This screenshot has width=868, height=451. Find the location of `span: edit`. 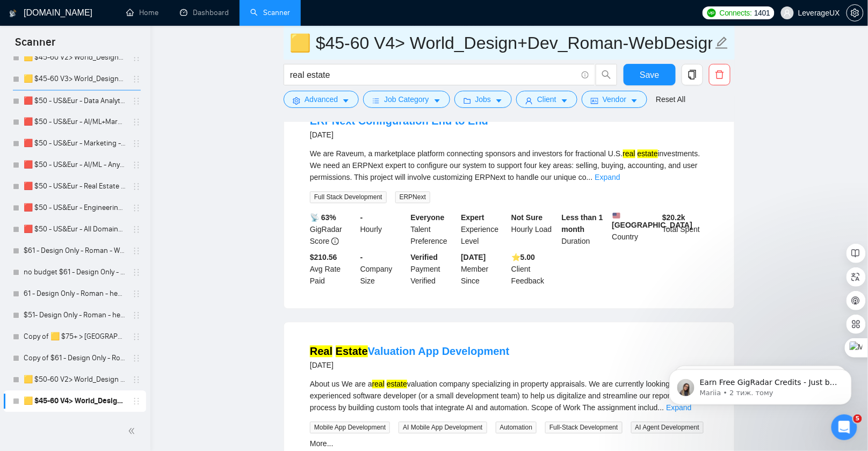

span: edit is located at coordinates (722, 43).